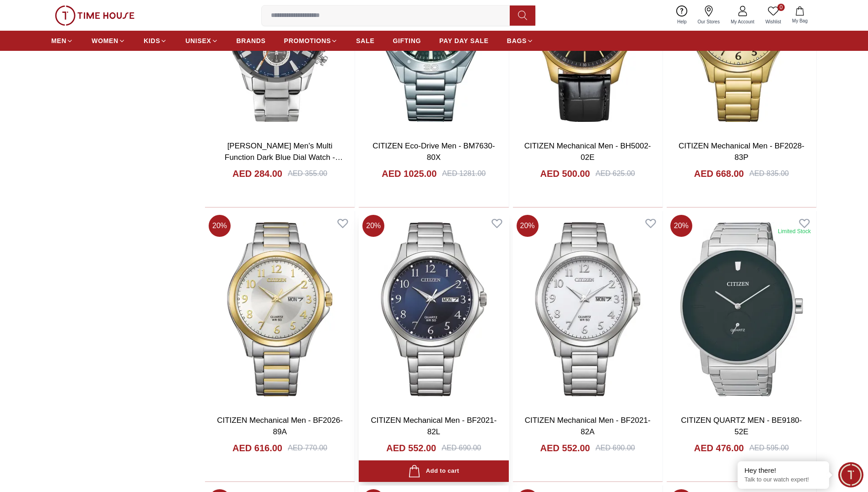 The width and height of the screenshot is (868, 492). I want to click on div: Hey there!, so click(784, 471).